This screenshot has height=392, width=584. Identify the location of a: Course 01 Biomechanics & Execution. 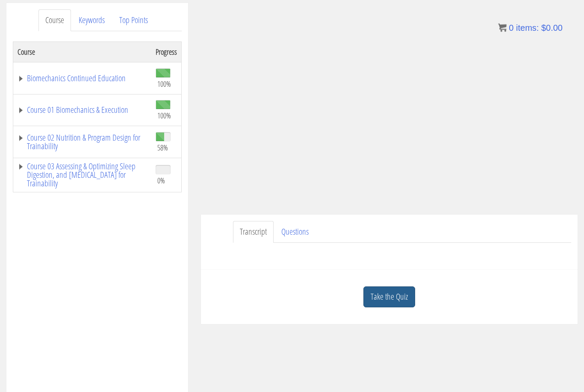
(82, 111).